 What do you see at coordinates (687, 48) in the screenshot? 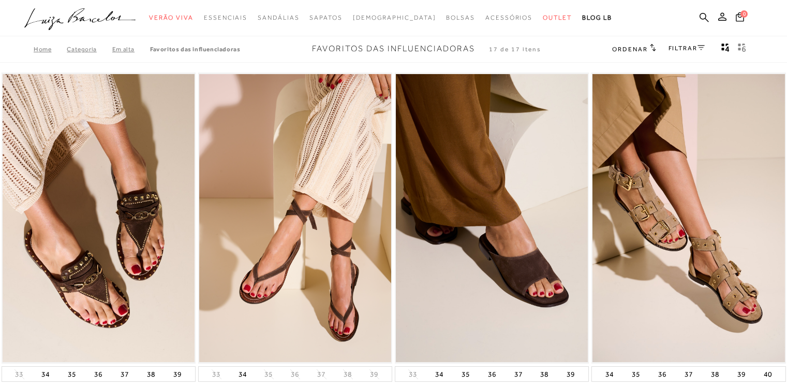
I see `a: FILTRAR` at bounding box center [687, 48].